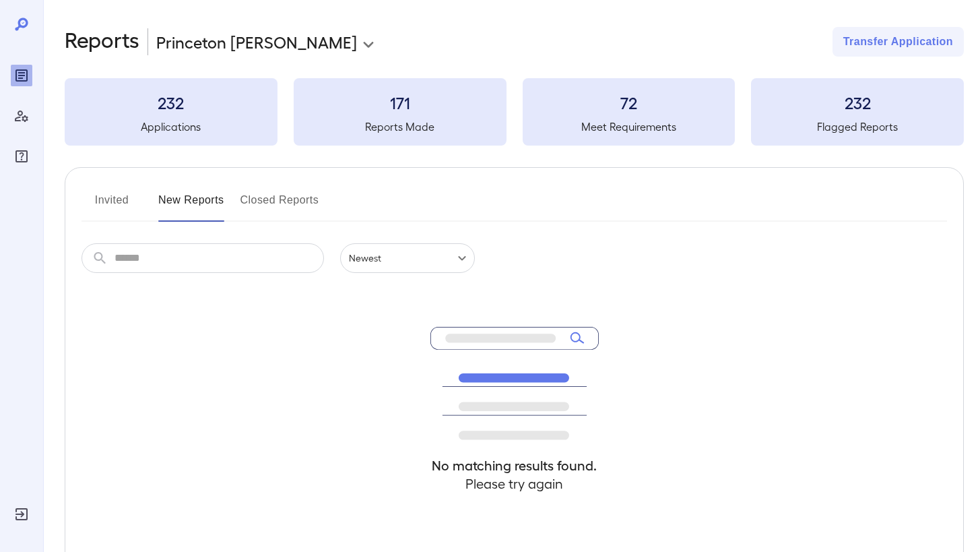  I want to click on h5: Reports Made, so click(400, 127).